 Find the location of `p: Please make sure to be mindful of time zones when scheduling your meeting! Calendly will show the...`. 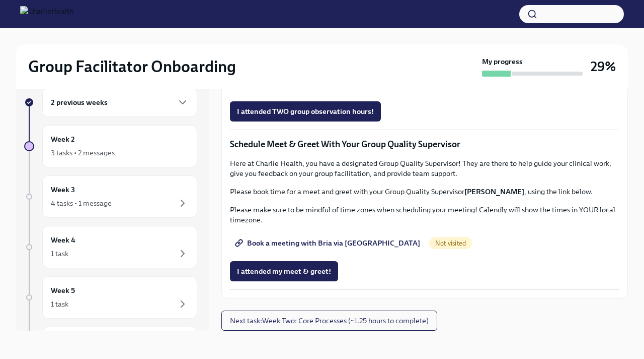

p: Please make sure to be mindful of time zones when scheduling your meeting! Calendly will show the... is located at coordinates (425, 215).